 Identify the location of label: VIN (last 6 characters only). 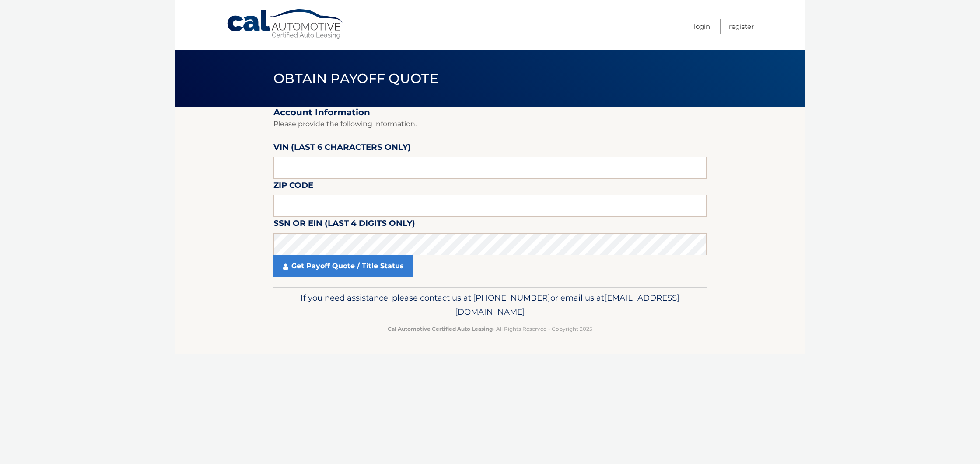
(342, 149).